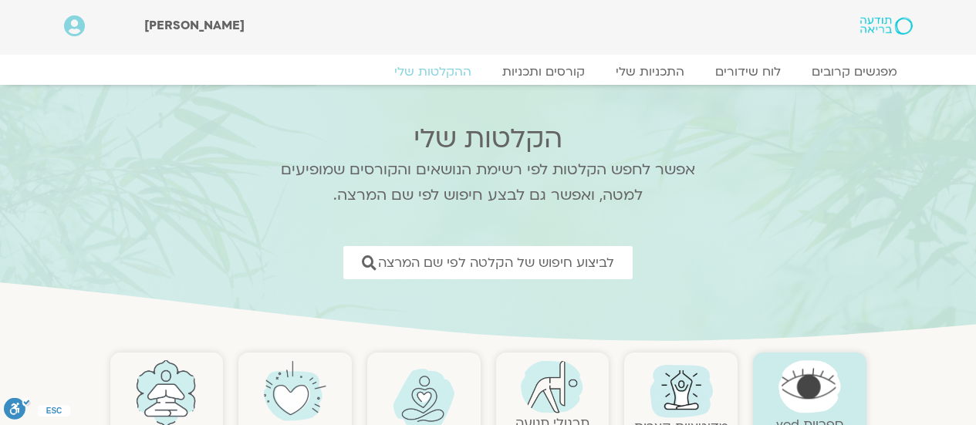 This screenshot has height=425, width=976. What do you see at coordinates (433, 72) in the screenshot?
I see `a: ההקלטות שלי` at bounding box center [433, 72].